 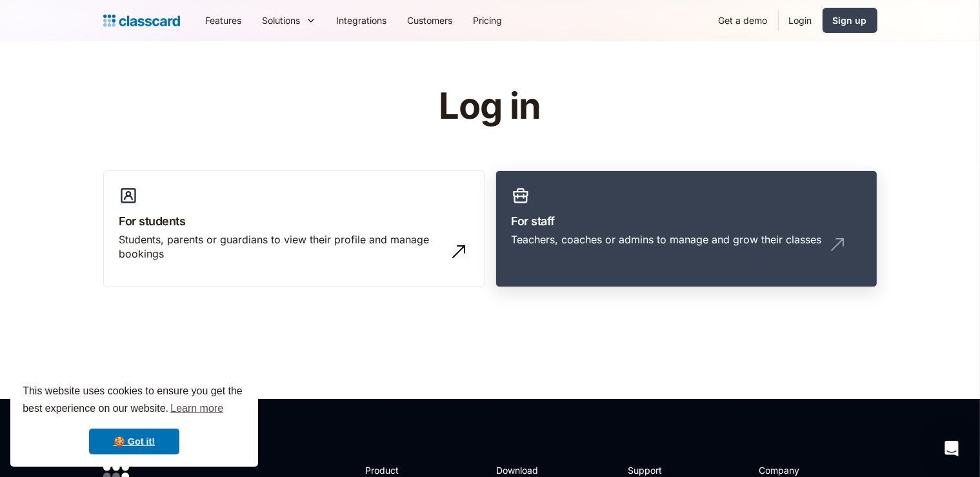 What do you see at coordinates (362, 20) in the screenshot?
I see `a: Integrations` at bounding box center [362, 20].